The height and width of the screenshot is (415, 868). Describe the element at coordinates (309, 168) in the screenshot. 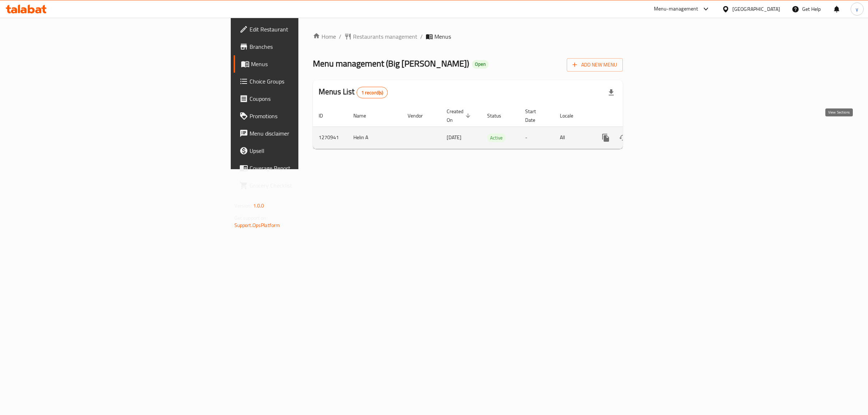

I see `span: Coverage Report` at that location.